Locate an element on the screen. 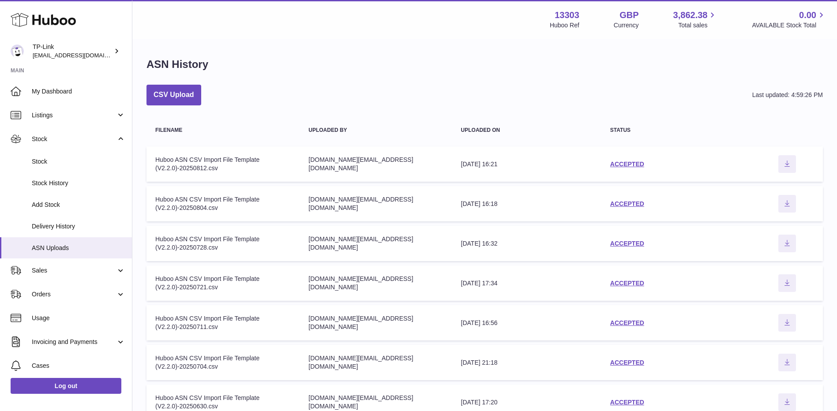 The image size is (837, 411). a: Log out is located at coordinates (66, 386).